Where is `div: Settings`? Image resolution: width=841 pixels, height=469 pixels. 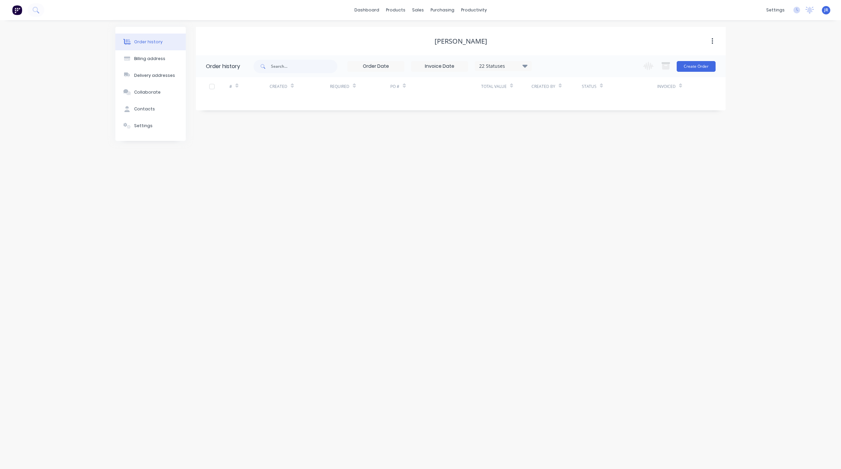 div: Settings is located at coordinates (143, 126).